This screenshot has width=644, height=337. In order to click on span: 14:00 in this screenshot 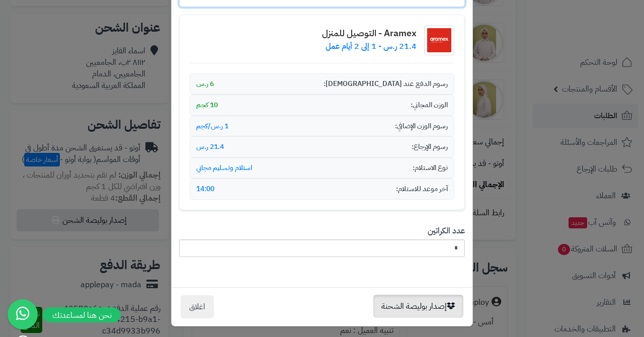, I will do `click(205, 189)`.